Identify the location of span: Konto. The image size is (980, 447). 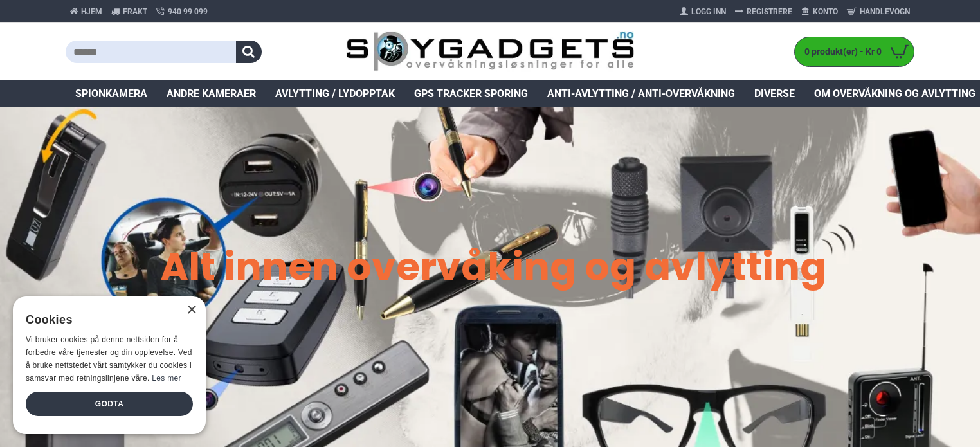
(825, 11).